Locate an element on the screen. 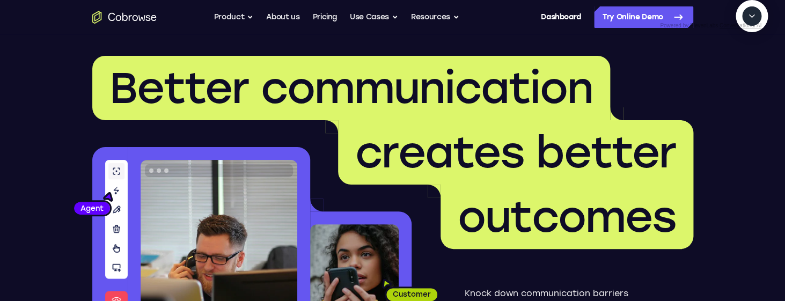  button: Resources is located at coordinates (435, 17).